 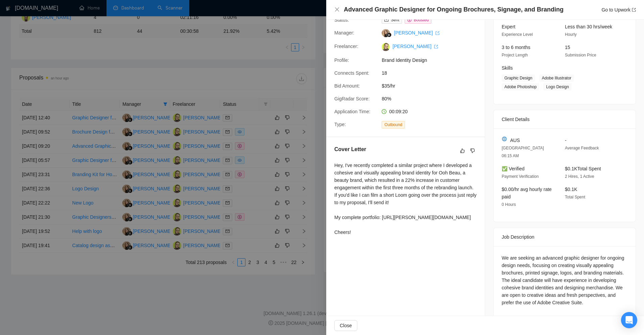 What do you see at coordinates (393, 125) in the screenshot?
I see `span: Outbound` at bounding box center [393, 125].